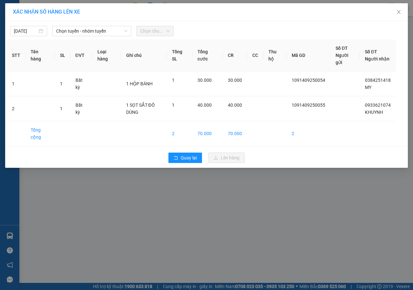 This screenshot has height=290, width=413. What do you see at coordinates (378, 105) in the screenshot?
I see `span: 0933621074` at bounding box center [378, 105].